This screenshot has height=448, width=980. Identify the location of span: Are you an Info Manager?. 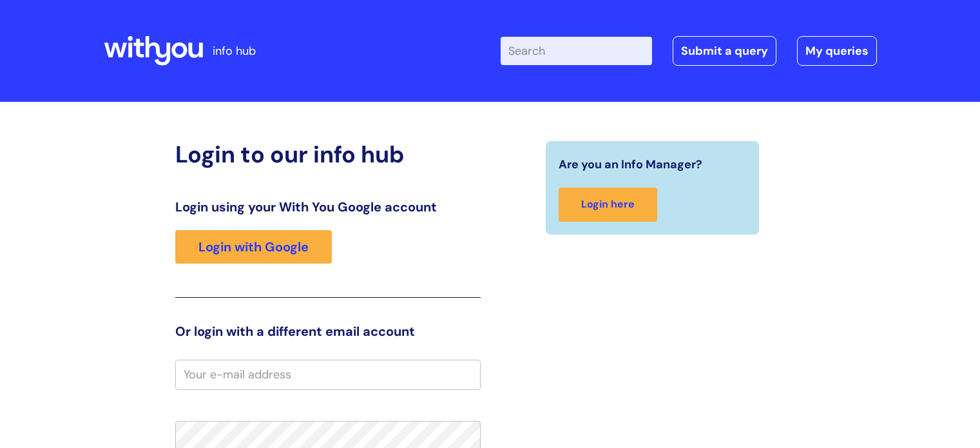
(630, 165).